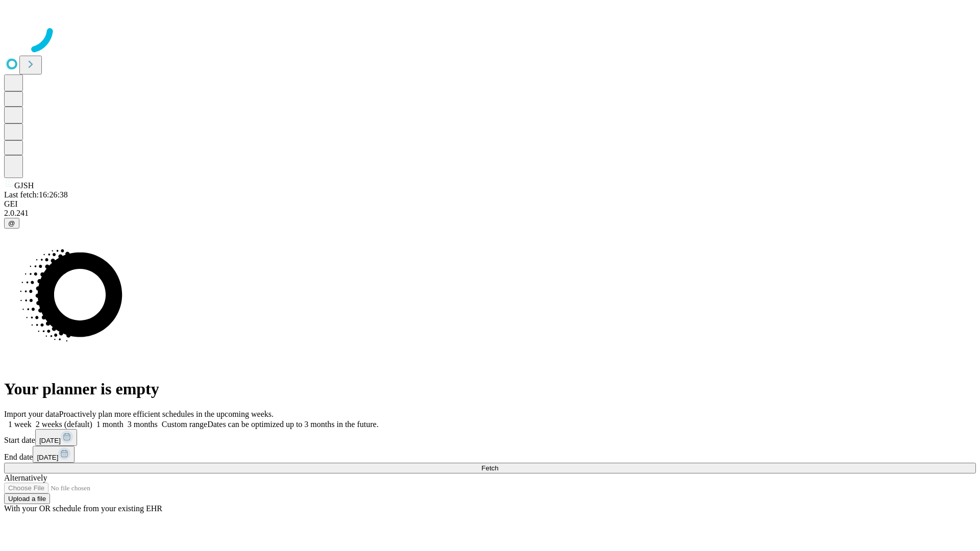  Describe the element at coordinates (26, 478) in the screenshot. I see `span: Alternatively` at that location.